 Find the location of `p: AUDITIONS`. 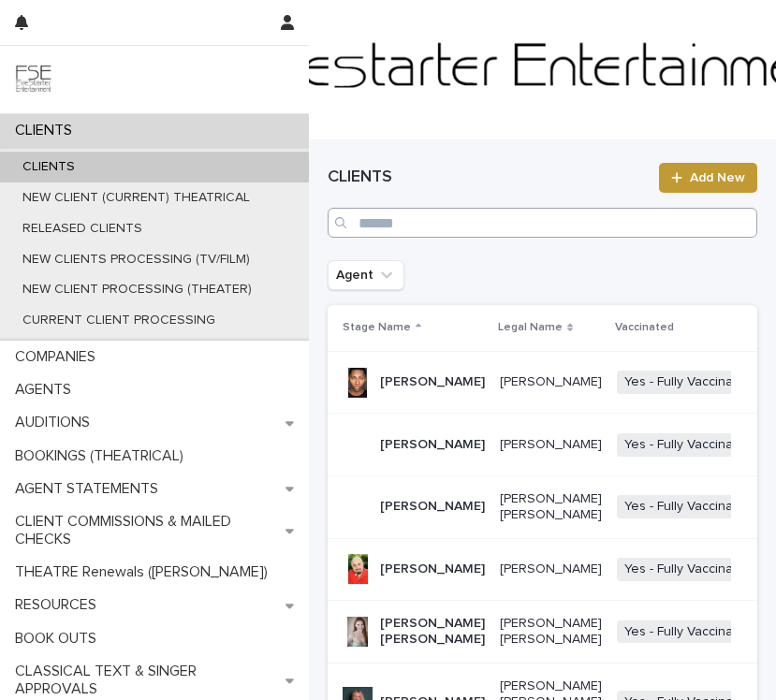

p: AUDITIONS is located at coordinates (57, 423).